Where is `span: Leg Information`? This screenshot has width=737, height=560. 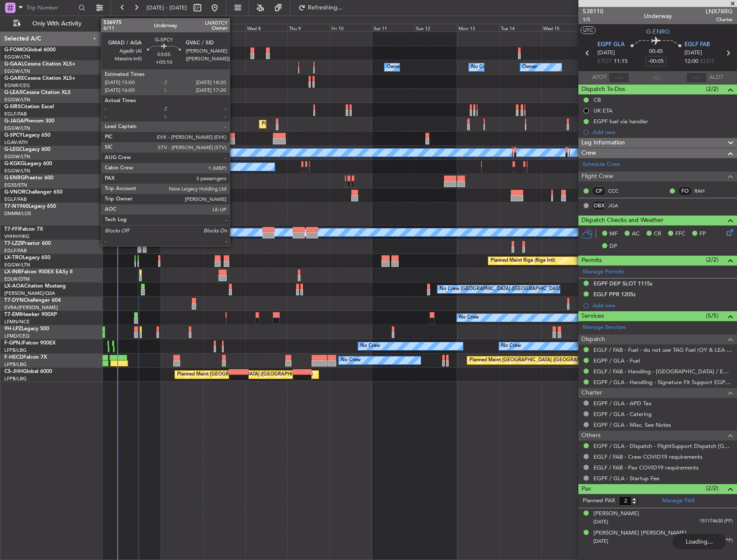 span: Leg Information is located at coordinates (603, 143).